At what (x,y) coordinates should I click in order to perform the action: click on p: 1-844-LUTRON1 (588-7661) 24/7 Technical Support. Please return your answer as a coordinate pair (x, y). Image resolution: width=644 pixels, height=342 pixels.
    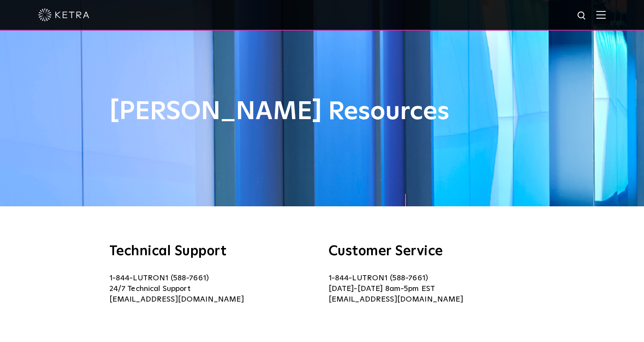
    Looking at the image, I should click on (212, 289).